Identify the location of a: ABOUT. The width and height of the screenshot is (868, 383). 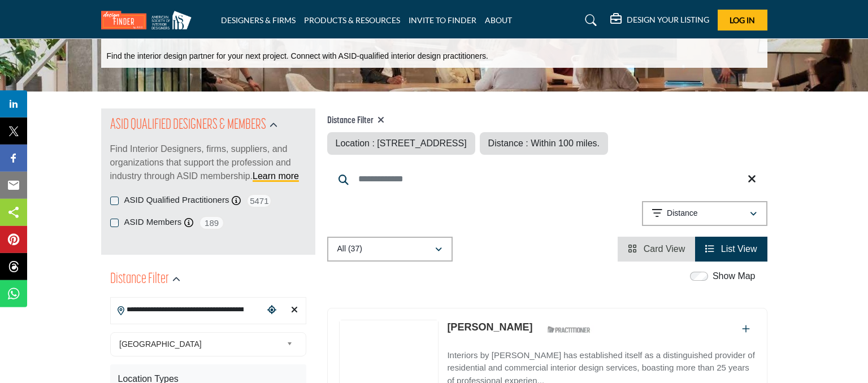
(498, 20).